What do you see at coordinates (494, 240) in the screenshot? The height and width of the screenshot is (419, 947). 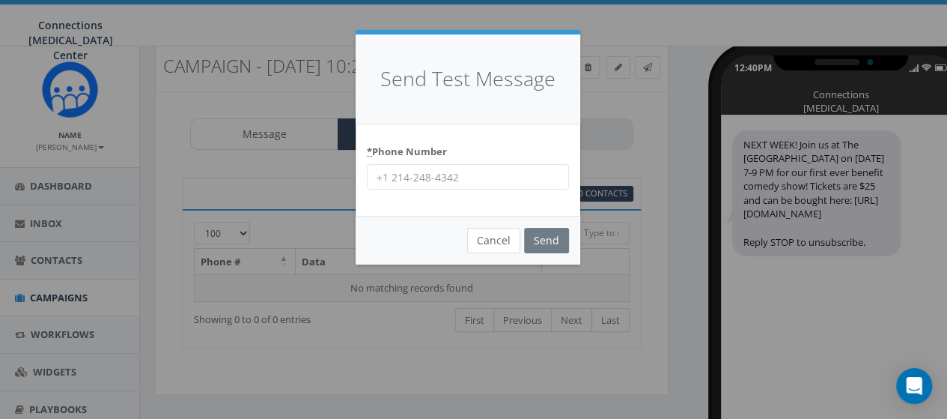 I see `button: Cancel` at bounding box center [494, 240].